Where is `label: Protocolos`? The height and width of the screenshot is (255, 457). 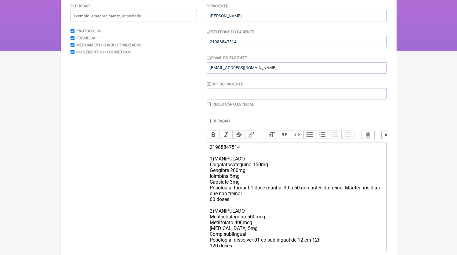
label: Protocolos is located at coordinates (89, 31).